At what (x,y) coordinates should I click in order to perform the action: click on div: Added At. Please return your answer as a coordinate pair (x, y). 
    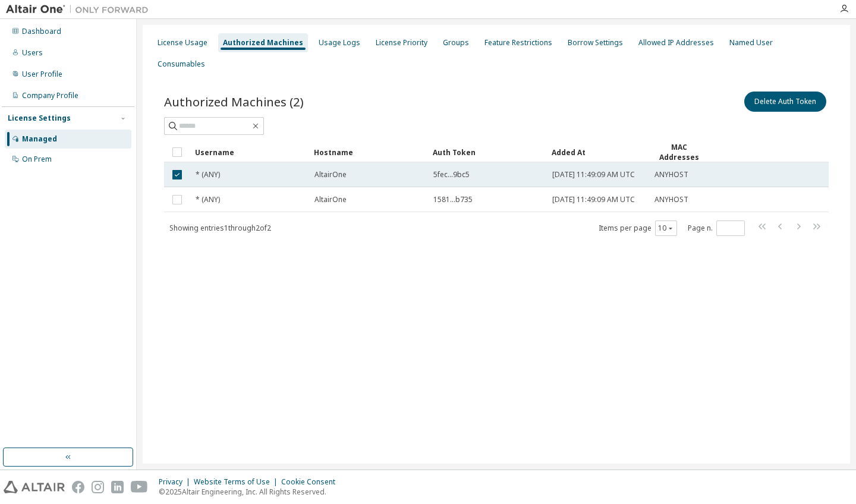
    Looking at the image, I should click on (598, 152).